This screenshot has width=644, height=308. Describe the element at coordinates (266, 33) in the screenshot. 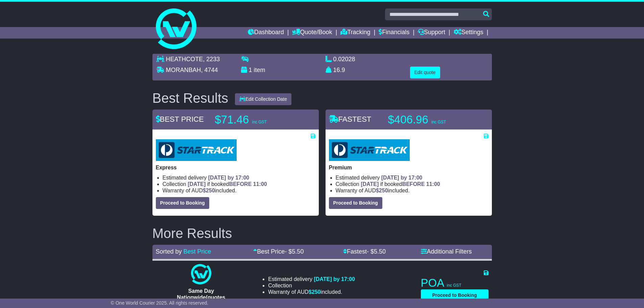

I see `a: Dashboard` at that location.